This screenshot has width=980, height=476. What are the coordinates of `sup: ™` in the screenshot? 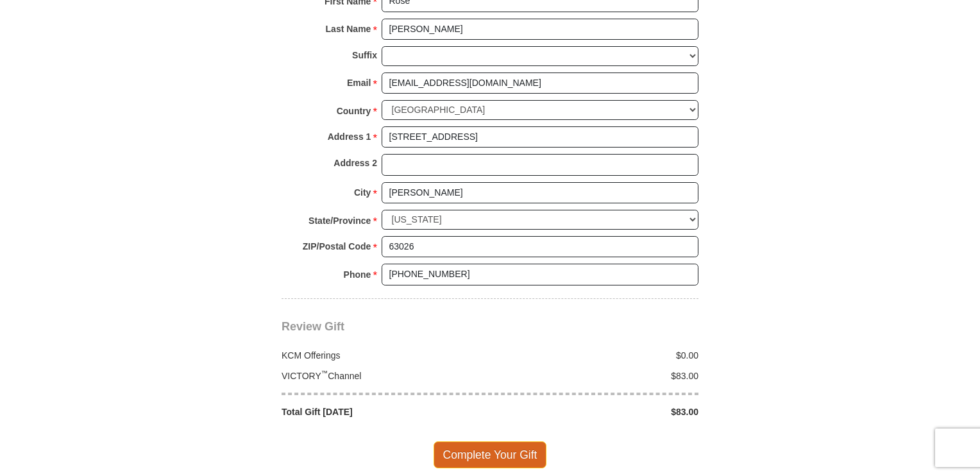 It's located at (325, 373).